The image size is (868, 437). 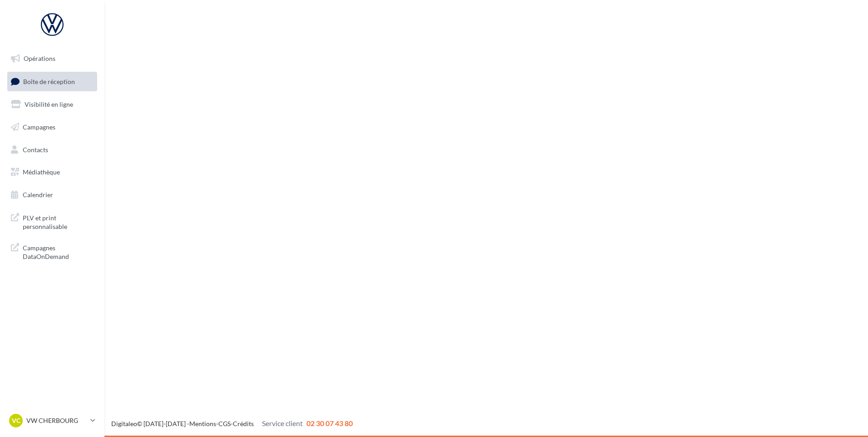 I want to click on a: Calendrier, so click(x=53, y=194).